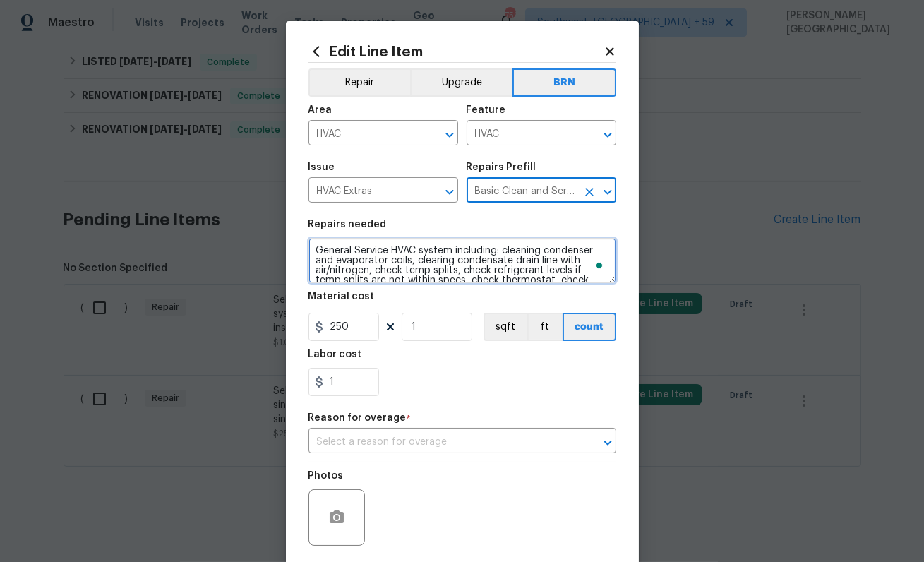 This screenshot has width=924, height=562. What do you see at coordinates (456, 51) in the screenshot?
I see `h2: Edit Line Item` at bounding box center [456, 51].